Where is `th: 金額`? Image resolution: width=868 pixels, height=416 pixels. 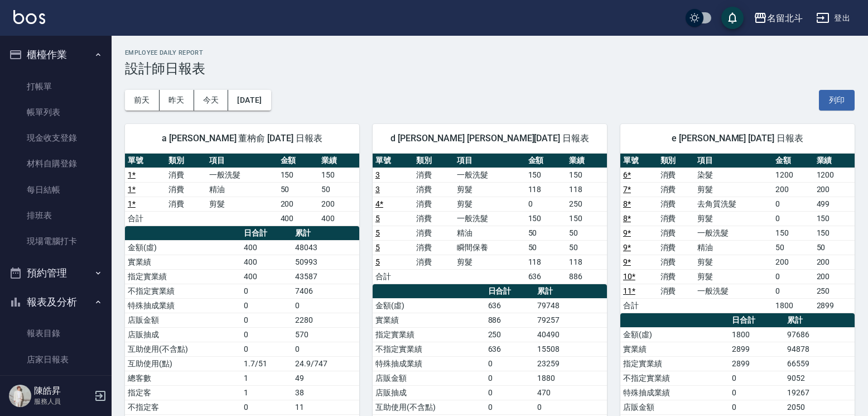 th: 金額 is located at coordinates (793, 160).